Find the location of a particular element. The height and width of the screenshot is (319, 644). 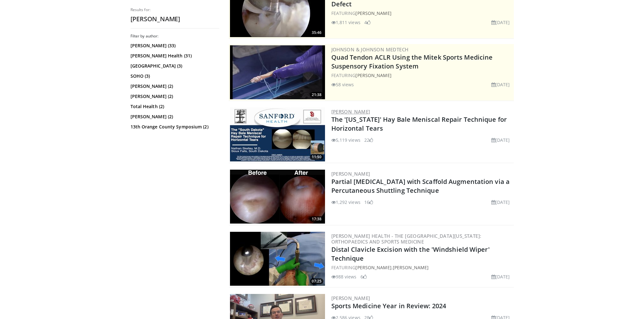

a: 13th Orange County Symposium (2) is located at coordinates (174, 127).